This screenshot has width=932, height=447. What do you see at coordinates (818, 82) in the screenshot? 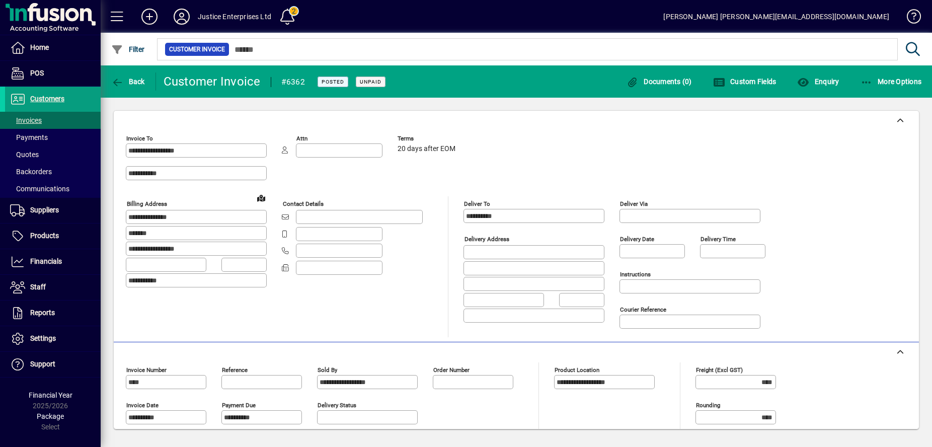
I see `span: Enquiry` at bounding box center [818, 82].